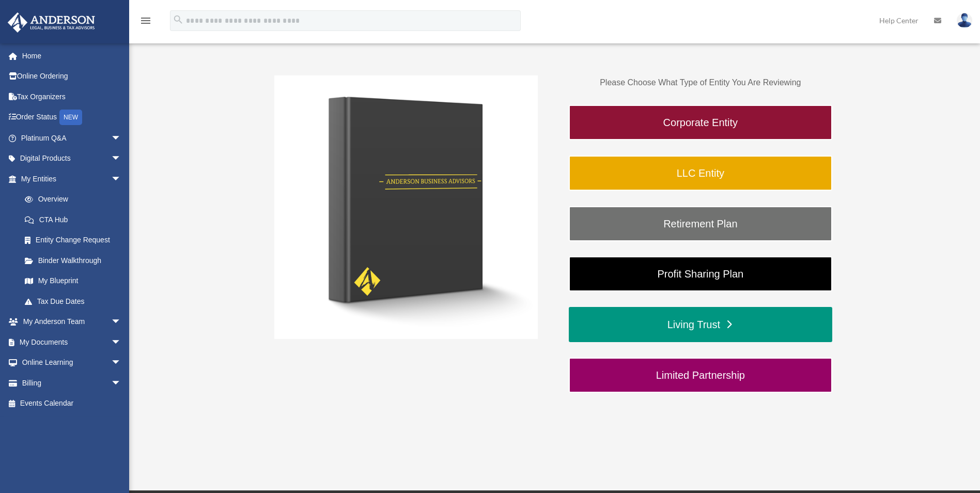  Describe the element at coordinates (965, 20) in the screenshot. I see `img: User Pic` at that location.